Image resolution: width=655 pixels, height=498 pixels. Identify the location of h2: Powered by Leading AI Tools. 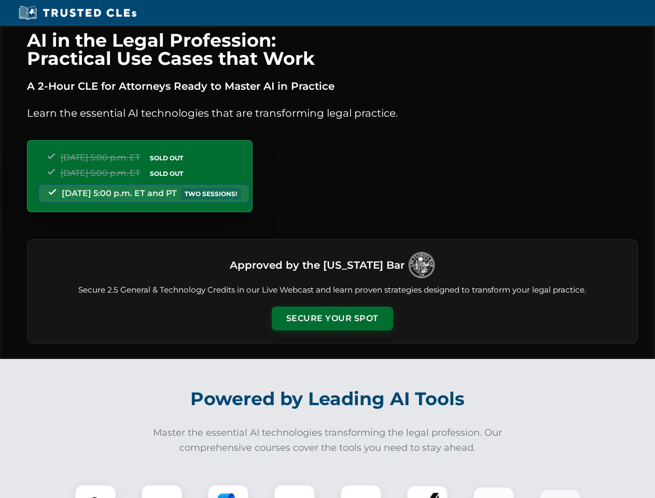
(328, 399).